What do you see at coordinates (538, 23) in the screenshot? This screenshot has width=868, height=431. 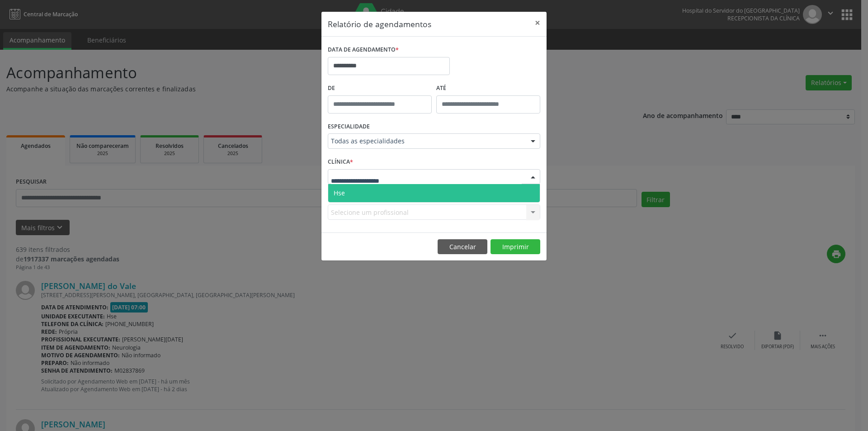 I see `button: Close` at bounding box center [538, 23].